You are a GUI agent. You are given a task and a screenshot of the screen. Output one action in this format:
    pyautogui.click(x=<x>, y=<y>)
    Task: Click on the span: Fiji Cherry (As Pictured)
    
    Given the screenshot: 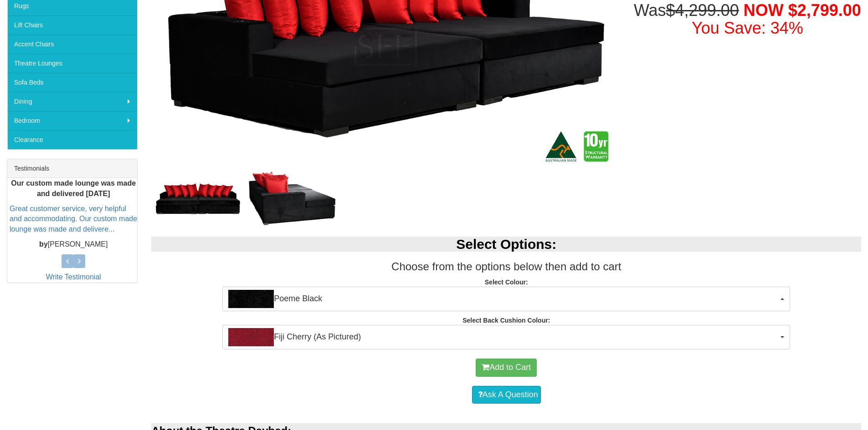 What is the action you would take?
    pyautogui.click(x=503, y=338)
    